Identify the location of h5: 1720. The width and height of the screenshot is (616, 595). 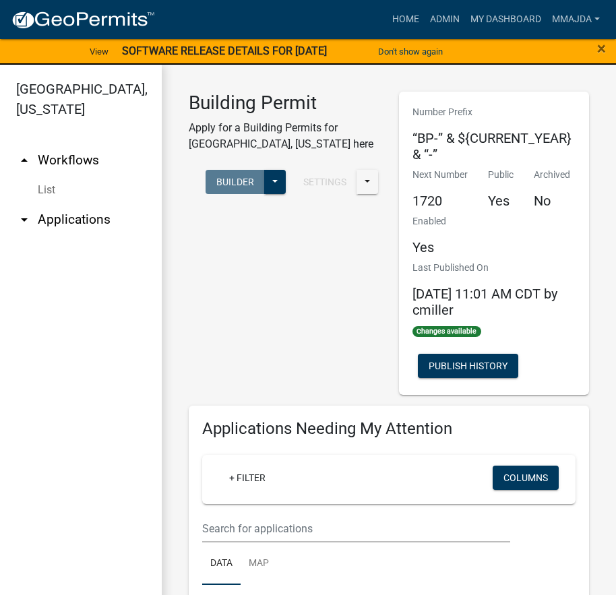
(440, 201).